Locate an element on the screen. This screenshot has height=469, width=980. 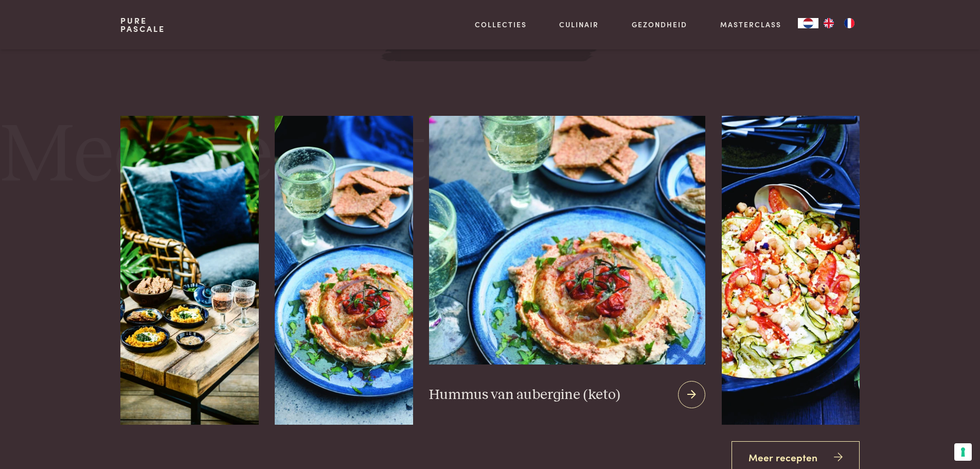
a: Zadencrackers is located at coordinates (190, 270).